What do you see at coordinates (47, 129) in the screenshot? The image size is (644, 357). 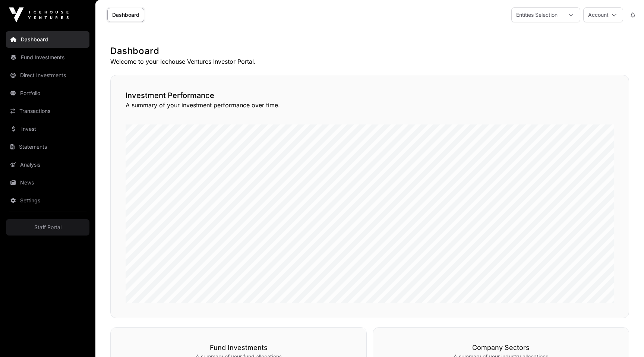 I see `a: Invest` at bounding box center [47, 129].